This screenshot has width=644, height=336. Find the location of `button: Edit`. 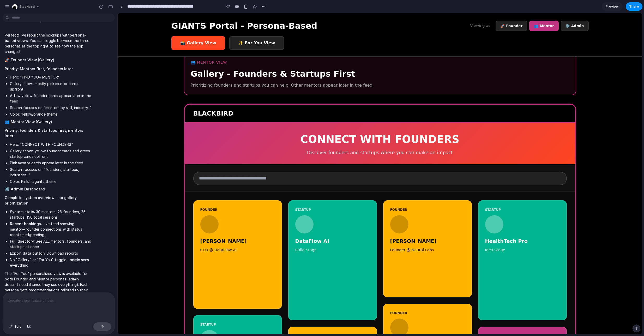

button: Edit is located at coordinates (15, 327).